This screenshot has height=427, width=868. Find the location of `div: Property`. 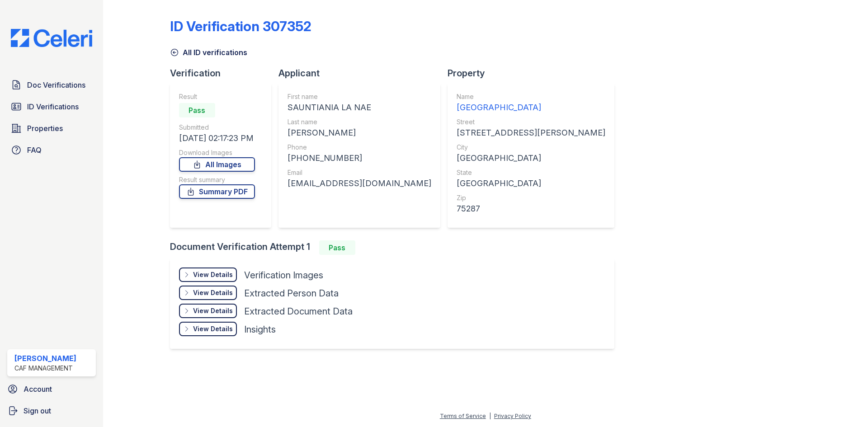

div: Property is located at coordinates (535, 73).